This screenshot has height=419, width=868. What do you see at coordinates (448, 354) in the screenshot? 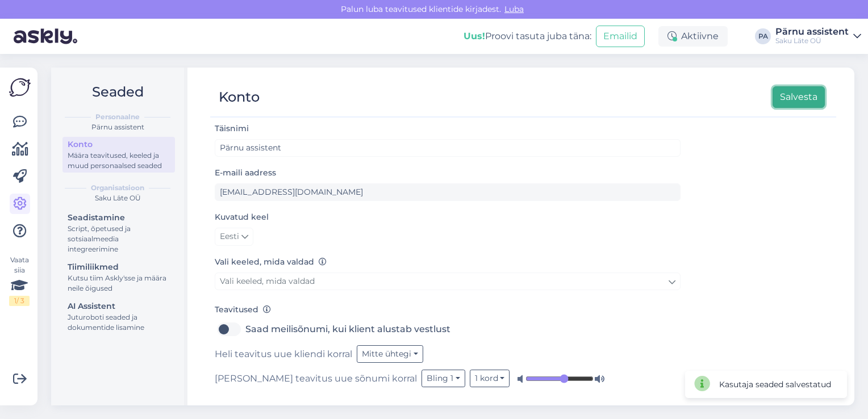
I see `div: Heli teavitus uue kliendi korral` at bounding box center [448, 354].